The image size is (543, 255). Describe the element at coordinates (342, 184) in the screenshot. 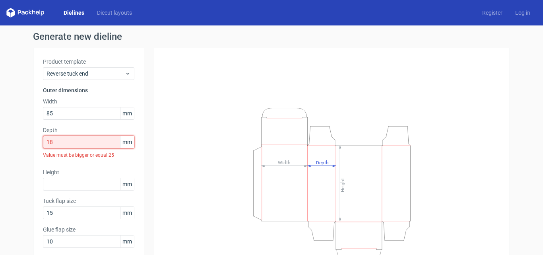

I see `tspan: Height` at that location.